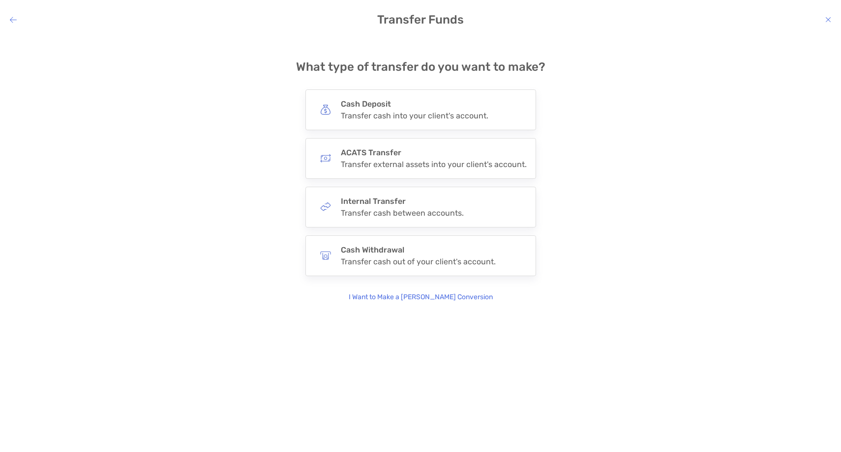 Image resolution: width=841 pixels, height=452 pixels. I want to click on div: Transfer cash between accounts., so click(402, 213).